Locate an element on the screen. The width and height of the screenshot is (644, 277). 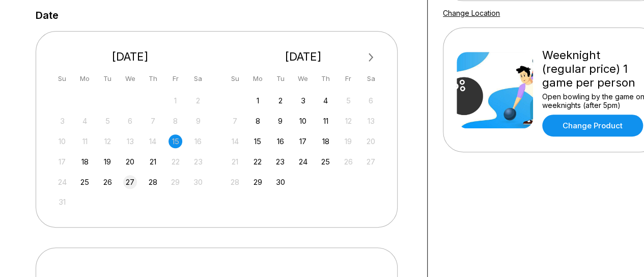
div: Choose Monday, September 22nd, 2025 is located at coordinates (258, 161).